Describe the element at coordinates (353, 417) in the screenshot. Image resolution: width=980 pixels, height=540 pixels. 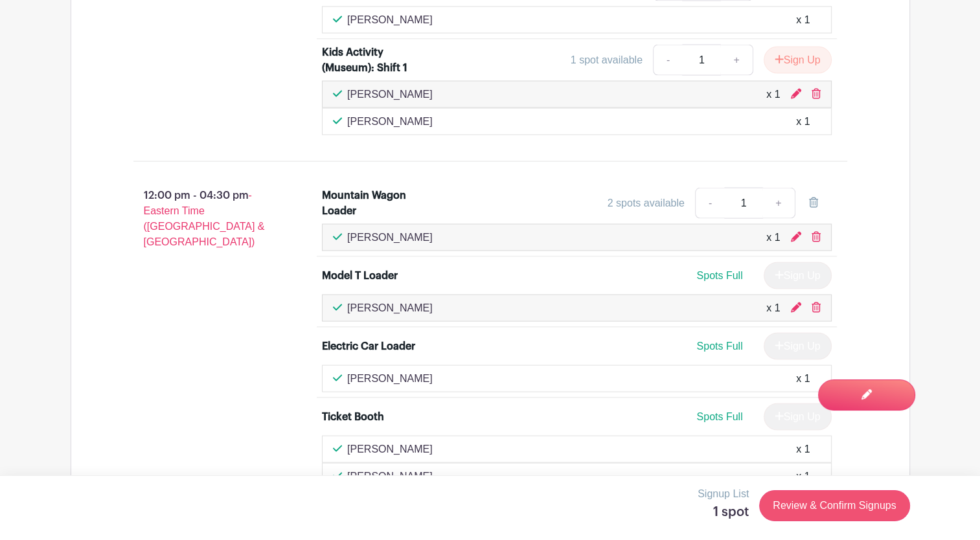
I see `div: Ticket Booth` at that location.